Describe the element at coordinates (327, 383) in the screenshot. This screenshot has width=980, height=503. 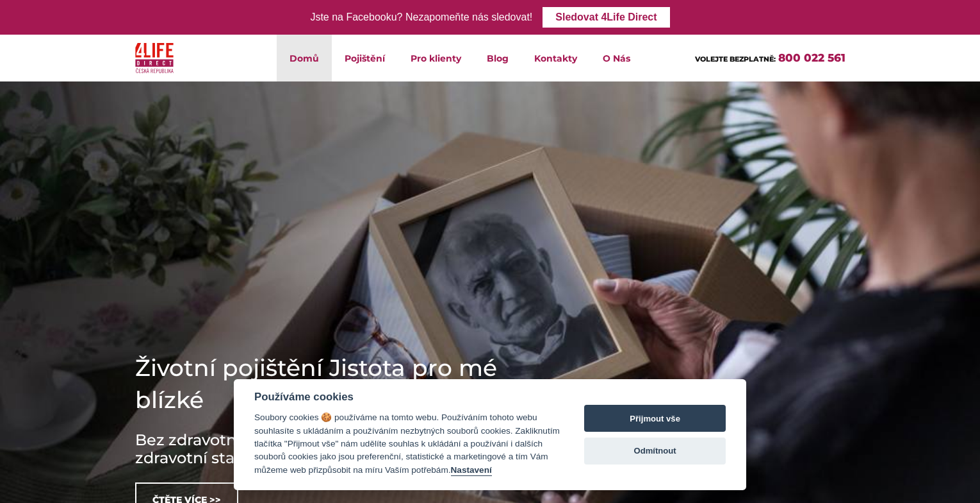
I see `h1: Životní pojištění Jistota pro mé blízké` at that location.